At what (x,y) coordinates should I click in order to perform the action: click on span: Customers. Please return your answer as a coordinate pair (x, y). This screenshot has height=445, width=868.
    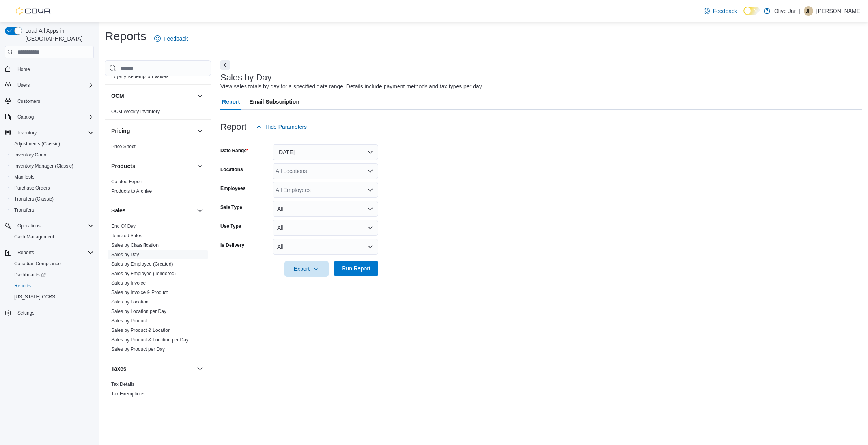
    Looking at the image, I should click on (54, 101).